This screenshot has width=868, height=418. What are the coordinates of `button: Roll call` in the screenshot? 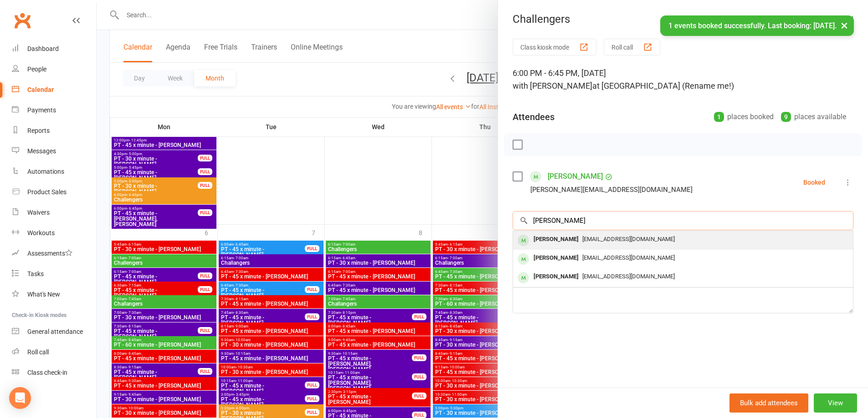 It's located at (631, 47).